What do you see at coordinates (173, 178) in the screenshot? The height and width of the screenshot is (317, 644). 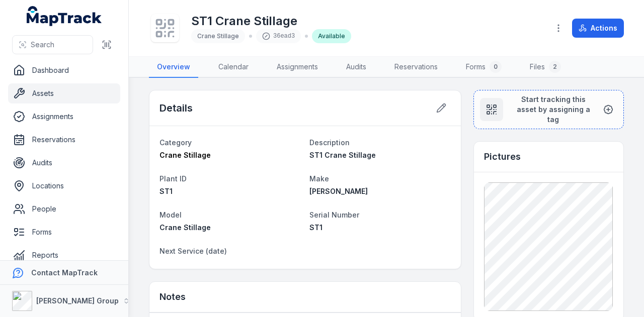 I see `span: Plant ID` at bounding box center [173, 178].